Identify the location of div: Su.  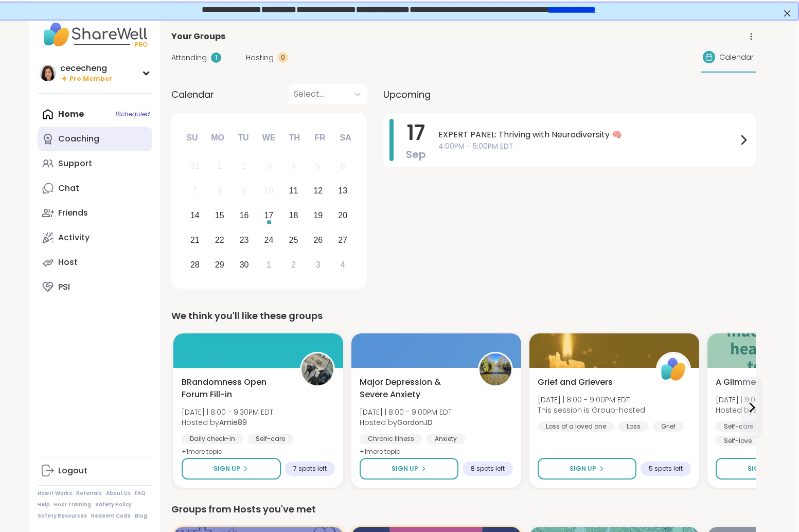
(192, 138).